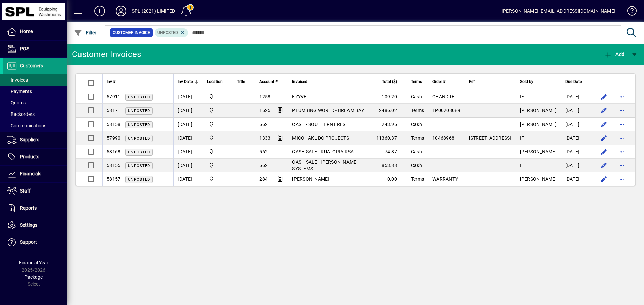 The image size is (644, 305). What do you see at coordinates (19, 92) in the screenshot?
I see `span: Payments` at bounding box center [19, 92].